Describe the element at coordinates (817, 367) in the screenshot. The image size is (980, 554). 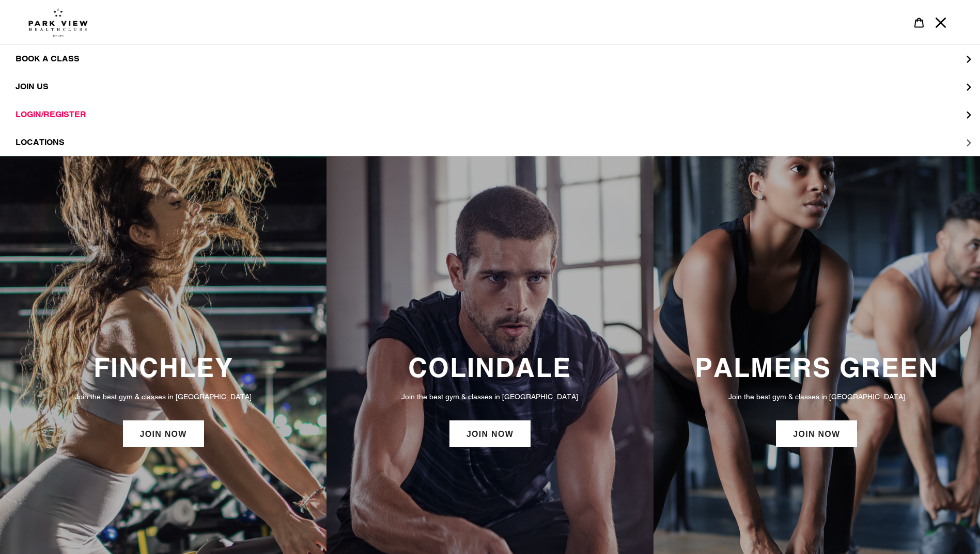
I see `h3: PALMERS GREEN` at that location.